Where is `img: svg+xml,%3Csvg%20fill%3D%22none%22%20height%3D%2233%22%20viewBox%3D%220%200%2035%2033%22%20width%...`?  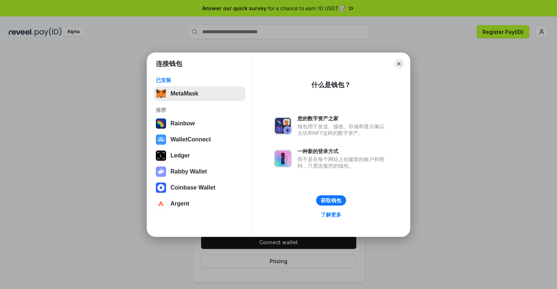 img: svg+xml,%3Csvg%20fill%3D%22none%22%20height%3D%2233%22%20viewBox%3D%220%200%2035%2033%22%20width%... is located at coordinates (161, 94).